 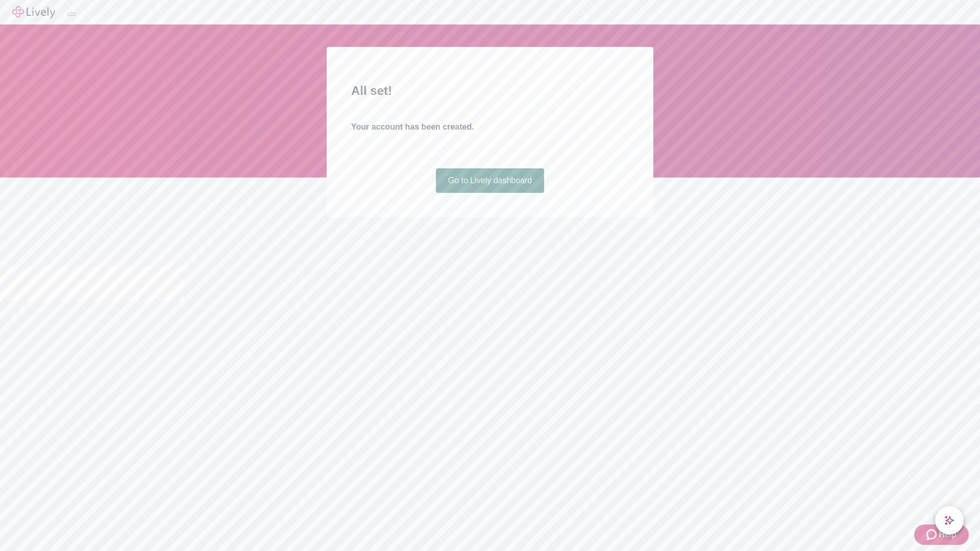 I want to click on h4: Your account has been created., so click(x=490, y=127).